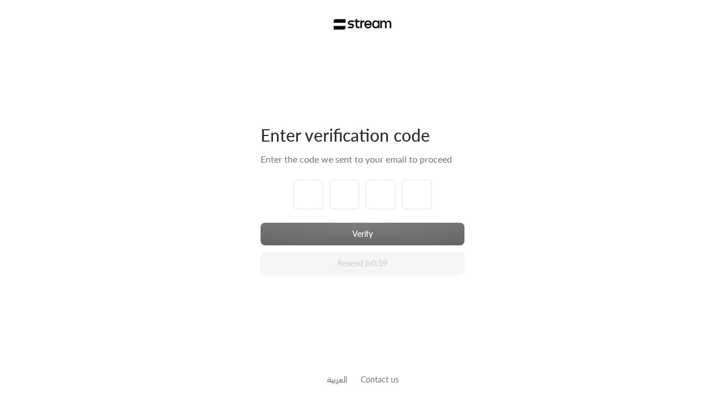 This screenshot has height=408, width=725. What do you see at coordinates (380, 379) in the screenshot?
I see `a: Contact us` at bounding box center [380, 379].